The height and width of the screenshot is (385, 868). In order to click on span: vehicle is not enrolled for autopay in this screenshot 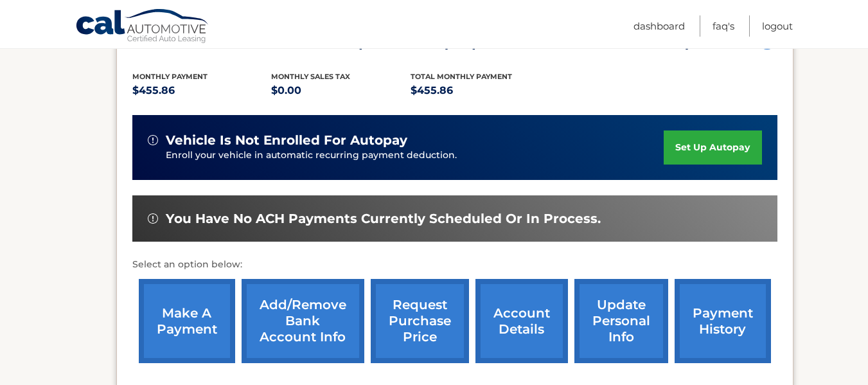, I will do `click(287, 140)`.